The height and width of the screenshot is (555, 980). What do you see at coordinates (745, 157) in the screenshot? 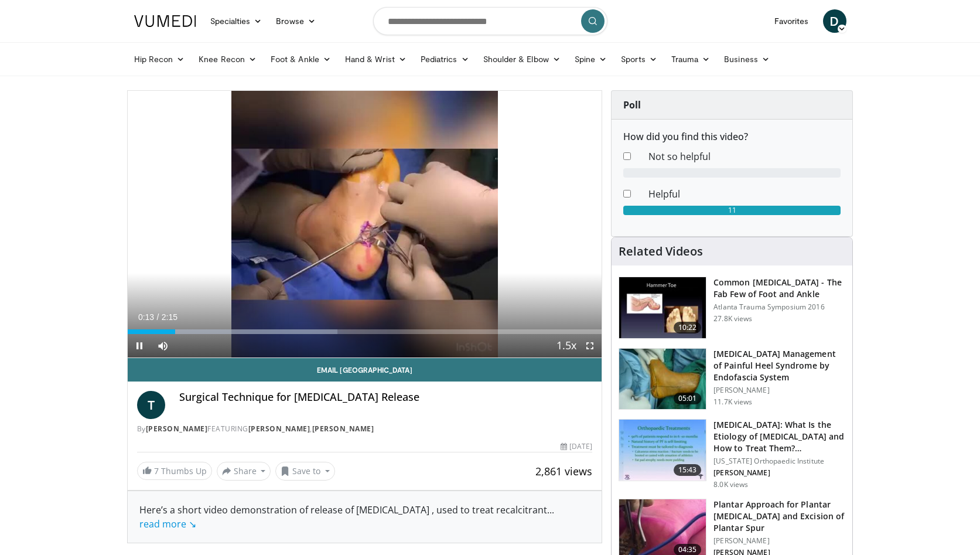
I see `dd: Not so helpful` at bounding box center [745, 157].